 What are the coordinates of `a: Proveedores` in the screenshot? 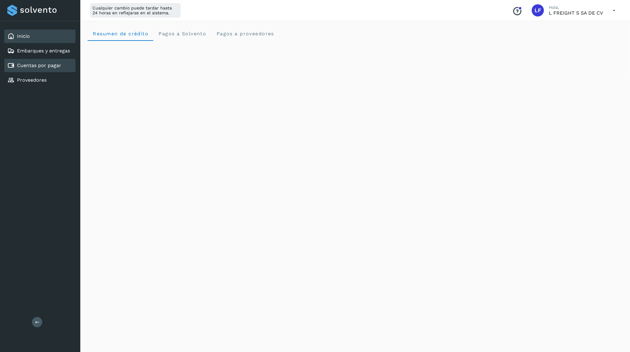 It's located at (32, 80).